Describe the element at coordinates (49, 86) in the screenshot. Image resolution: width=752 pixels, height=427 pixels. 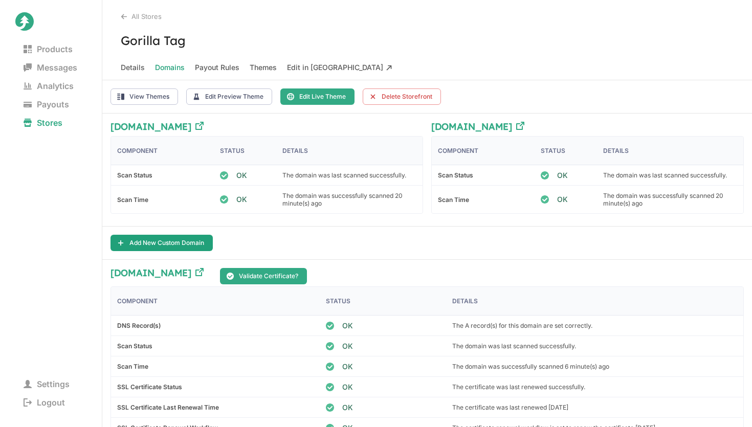
I see `span: Analytics` at that location.